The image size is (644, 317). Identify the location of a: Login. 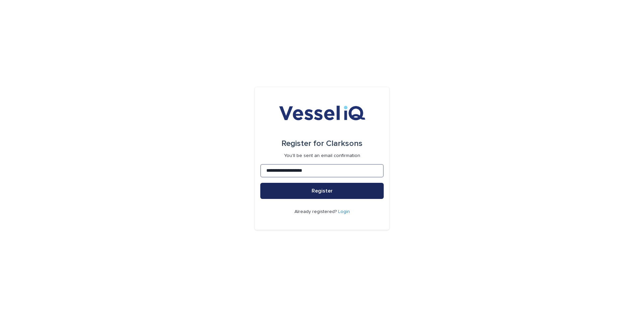
(344, 211).